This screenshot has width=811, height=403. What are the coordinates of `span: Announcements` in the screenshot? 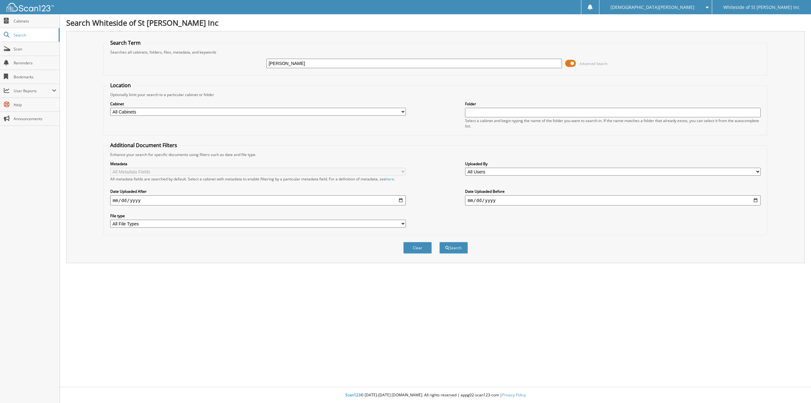 It's located at (35, 118).